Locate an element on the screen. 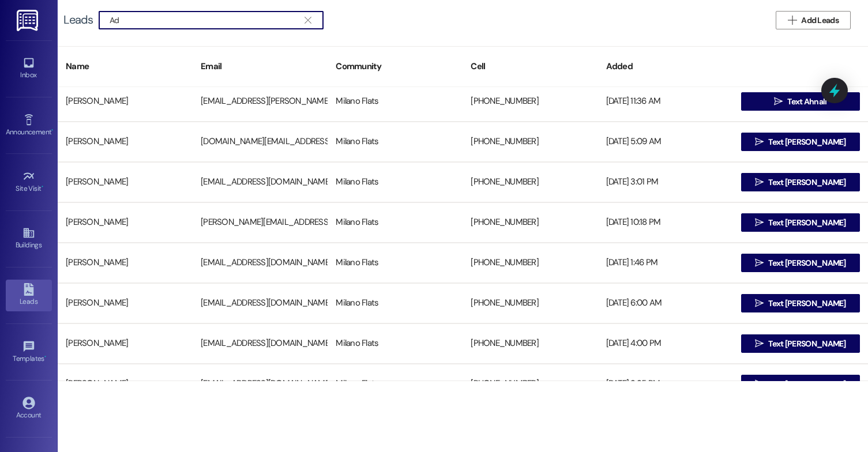 This screenshot has height=452, width=868. button: Text Ahnali is located at coordinates (801, 102).